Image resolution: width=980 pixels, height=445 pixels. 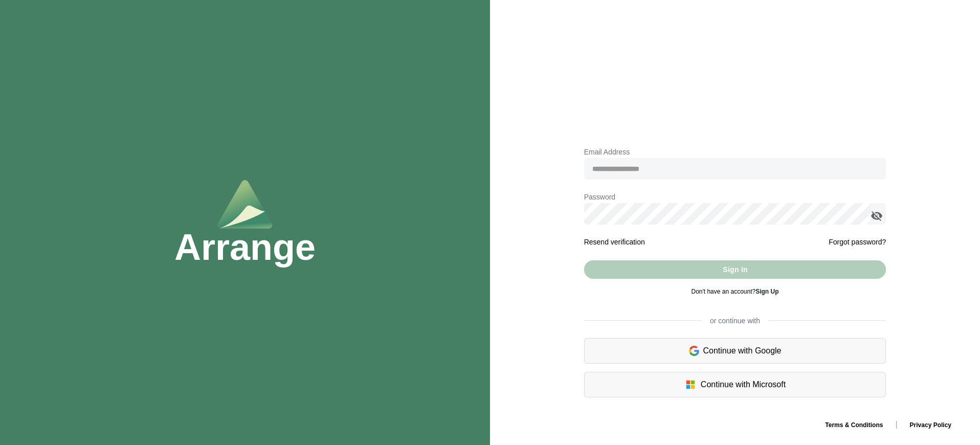 What do you see at coordinates (931, 426) in the screenshot?
I see `a: Privacy Policy` at bounding box center [931, 426].